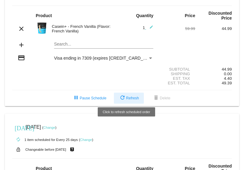 The height and width of the screenshot is (170, 244). Describe the element at coordinates (156, 98) in the screenshot. I see `mat-icon: delete` at that location.